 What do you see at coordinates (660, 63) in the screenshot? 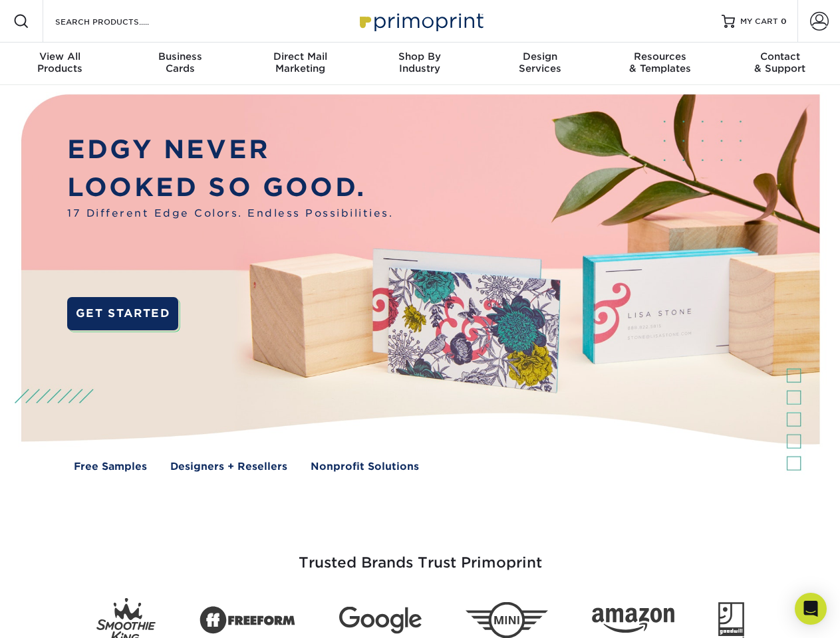
I see `a: Resources& Templates` at bounding box center [660, 63].